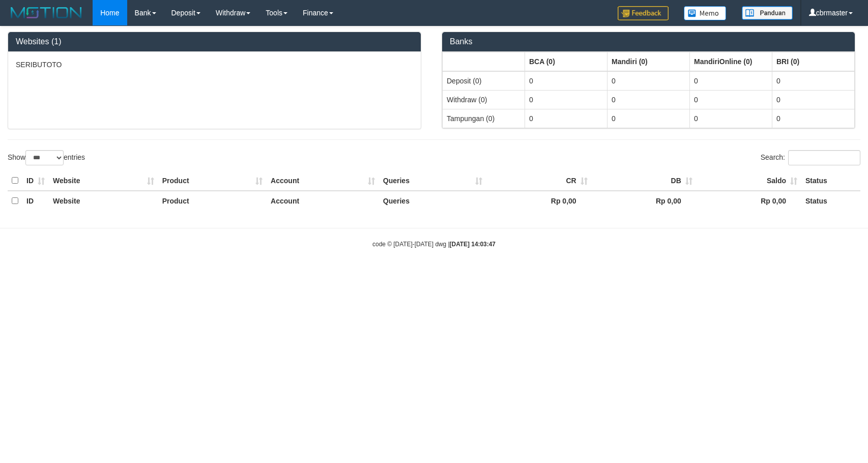 The height and width of the screenshot is (463, 868). I want to click on input: Search:, so click(824, 157).